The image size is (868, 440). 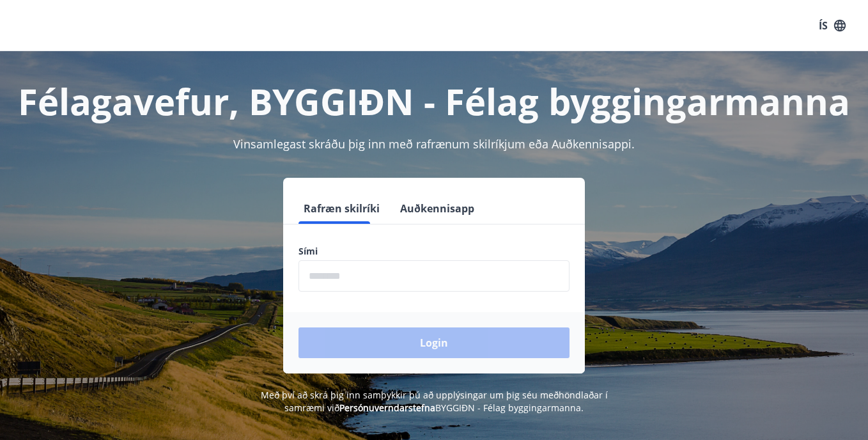 I want to click on span: Vinsamlegast skráðu þig inn með rafrænum skilríkjum eða Auðkennisappi., so click(x=434, y=144).